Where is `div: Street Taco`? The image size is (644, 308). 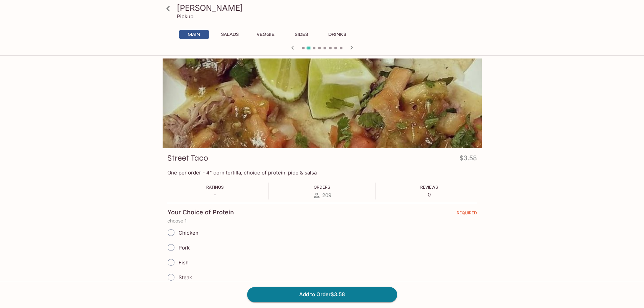 div: Street Taco is located at coordinates (322, 103).